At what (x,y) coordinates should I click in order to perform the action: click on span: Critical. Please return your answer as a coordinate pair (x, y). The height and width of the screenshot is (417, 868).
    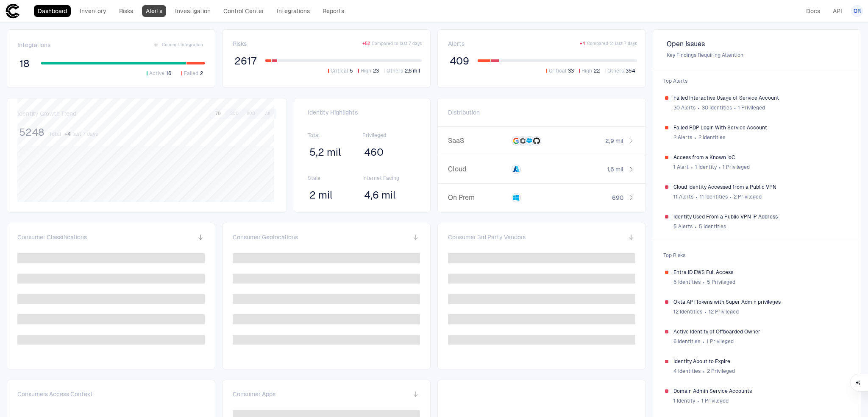
    Looking at the image, I should click on (339, 71).